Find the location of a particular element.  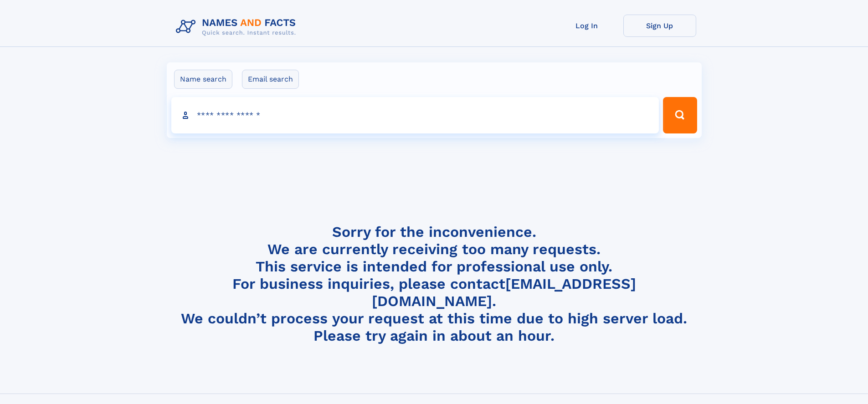

input: search input is located at coordinates (415, 115).